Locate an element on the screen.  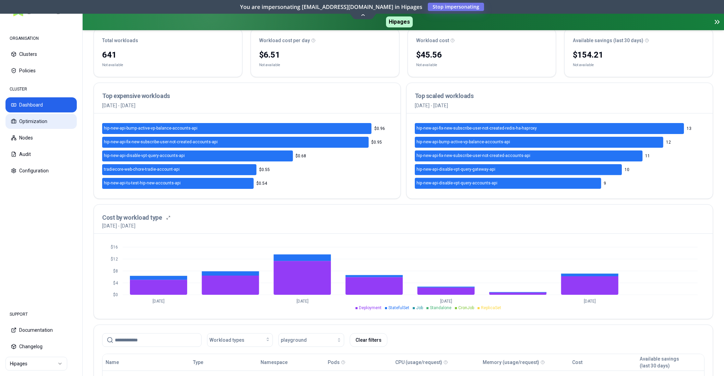
h3: Top scaled workloads is located at coordinates (560, 96).